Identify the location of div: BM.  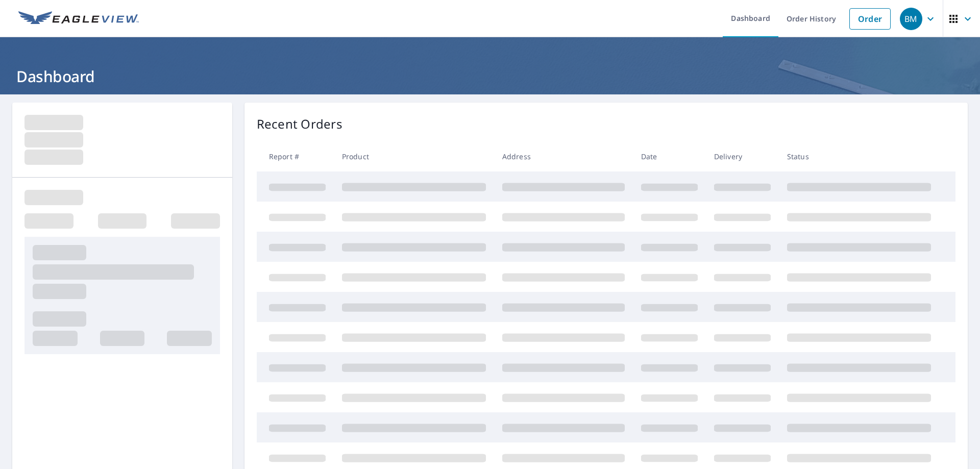
(911, 19).